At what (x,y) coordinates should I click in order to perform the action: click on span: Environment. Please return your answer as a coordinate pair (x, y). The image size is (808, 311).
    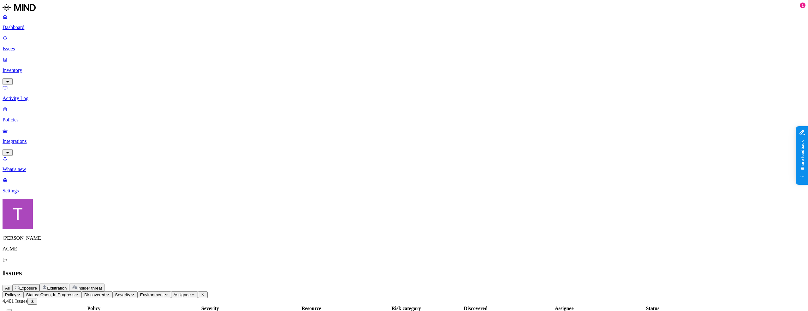
    Looking at the image, I should click on (152, 295).